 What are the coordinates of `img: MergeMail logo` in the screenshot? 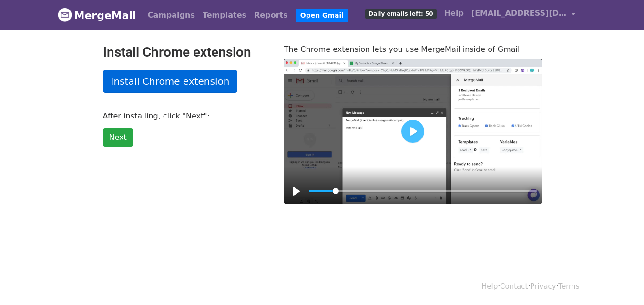 It's located at (65, 14).